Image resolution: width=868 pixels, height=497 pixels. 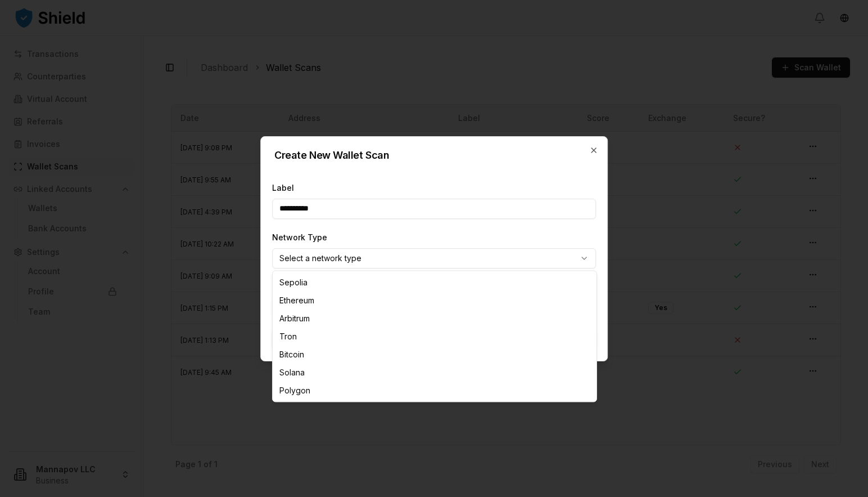 I want to click on span: Arbitrum, so click(x=295, y=319).